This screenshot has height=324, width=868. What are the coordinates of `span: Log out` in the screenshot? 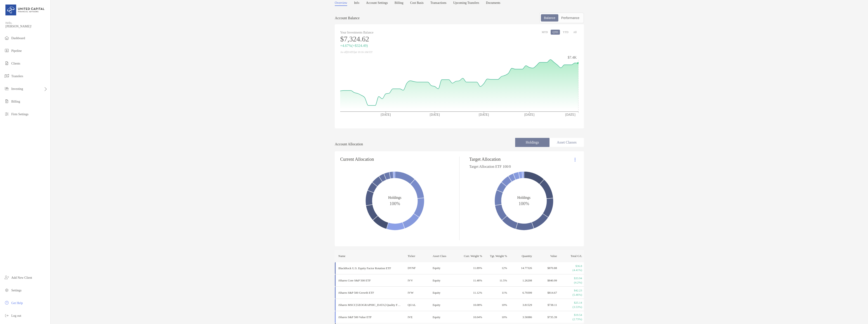 It's located at (17, 316).